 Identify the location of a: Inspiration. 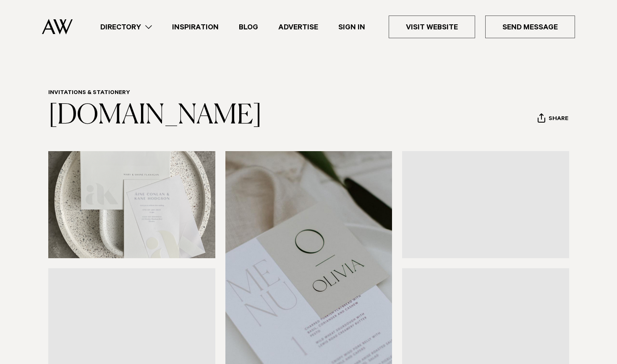
(195, 27).